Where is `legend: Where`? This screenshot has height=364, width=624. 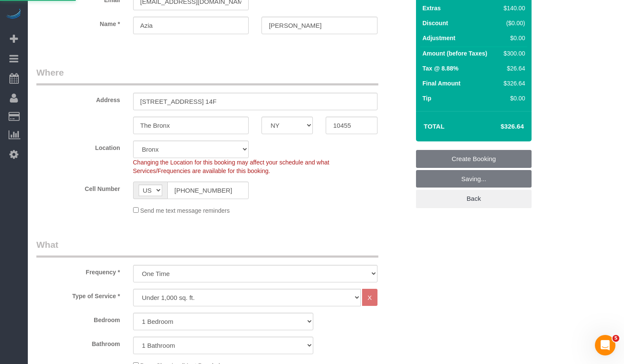 legend: Where is located at coordinates (207, 76).